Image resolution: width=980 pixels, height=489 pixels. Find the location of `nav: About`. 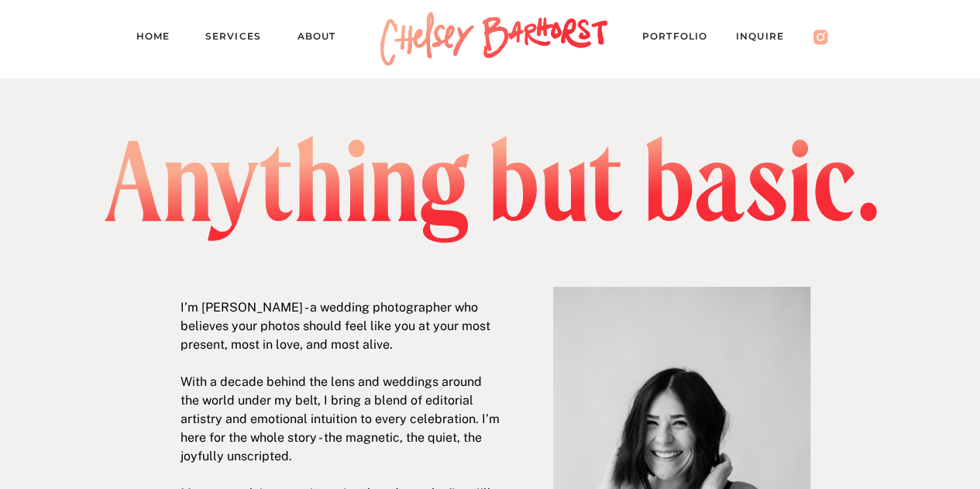

nav: About is located at coordinates (324, 39).